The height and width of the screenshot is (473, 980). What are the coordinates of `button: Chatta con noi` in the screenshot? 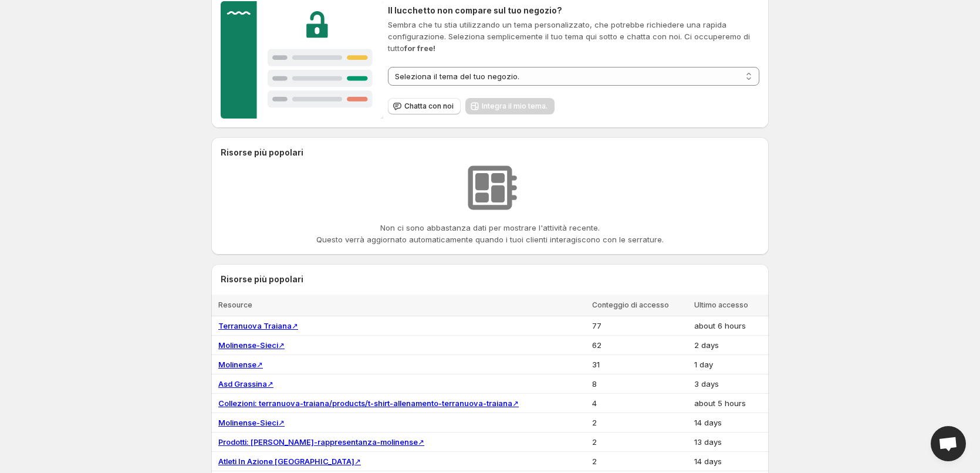 It's located at (424, 106).